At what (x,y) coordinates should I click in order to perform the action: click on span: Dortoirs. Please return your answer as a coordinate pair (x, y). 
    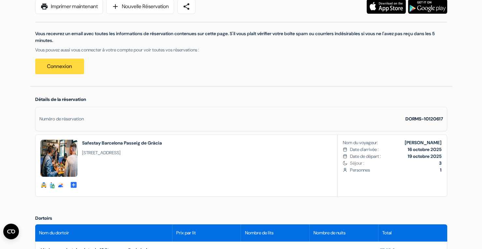
    Looking at the image, I should click on (44, 218).